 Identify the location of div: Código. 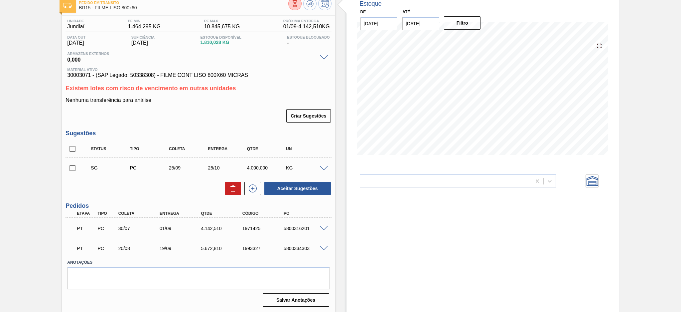
(264, 213).